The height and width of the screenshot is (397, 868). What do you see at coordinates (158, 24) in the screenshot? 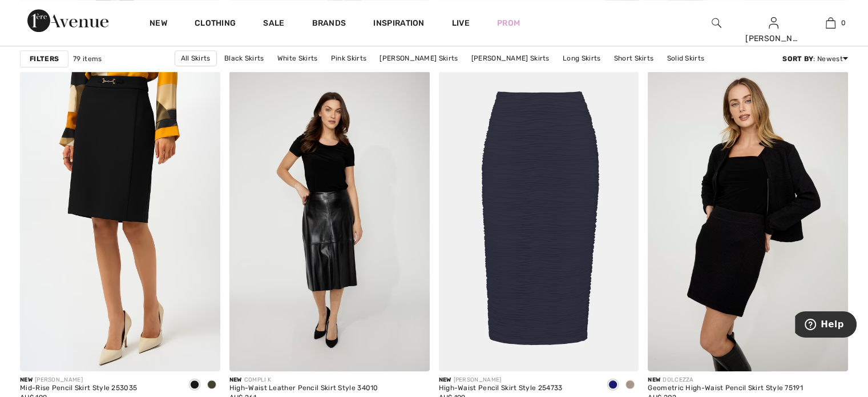
I see `a: New` at bounding box center [158, 24].